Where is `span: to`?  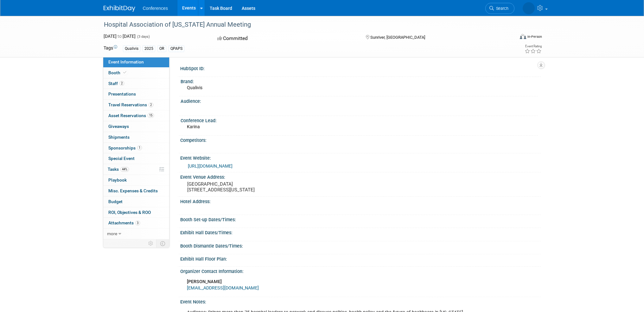 span: to is located at coordinates (119, 36).